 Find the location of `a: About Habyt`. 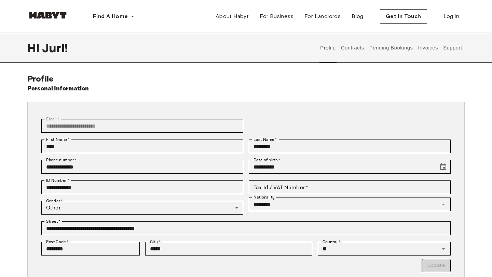

a: About Habyt is located at coordinates (232, 16).